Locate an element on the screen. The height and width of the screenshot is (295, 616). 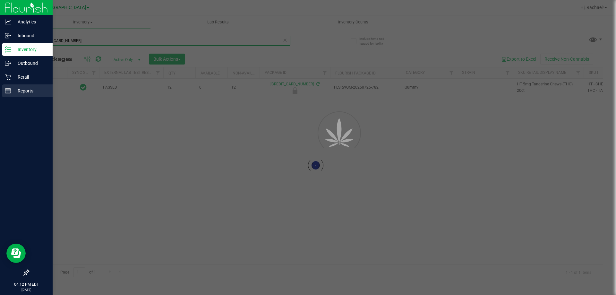
p: Retail is located at coordinates (30, 77).